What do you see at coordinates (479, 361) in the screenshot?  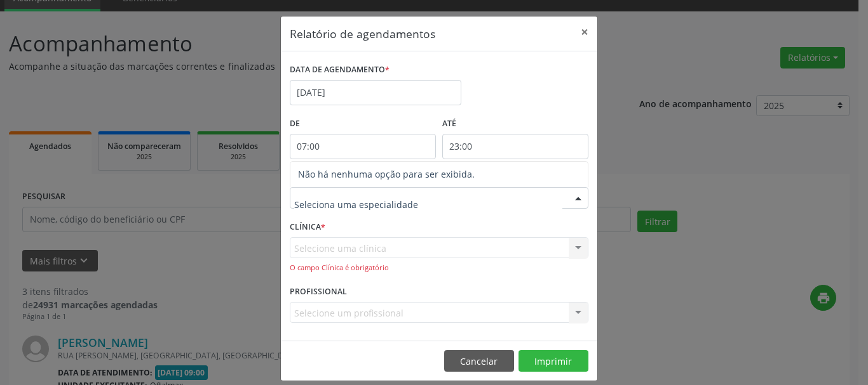 I see `button: Cancelar` at bounding box center [479, 361].